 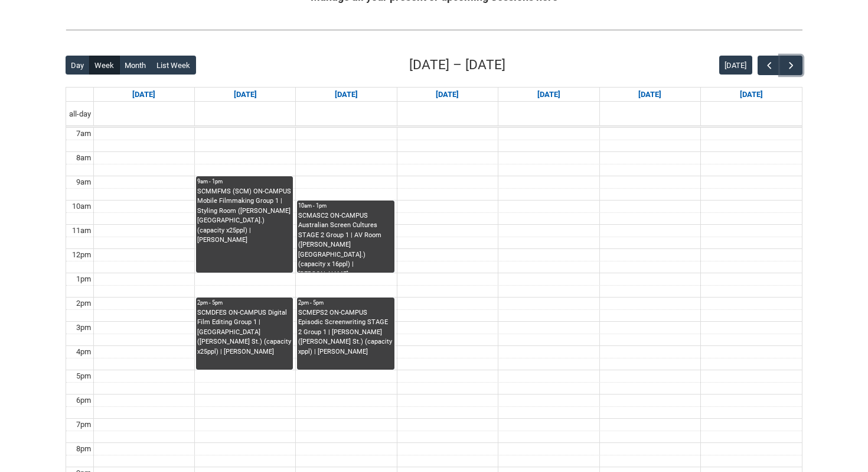 I want to click on a: Go to September 15, 2025, so click(x=245, y=94).